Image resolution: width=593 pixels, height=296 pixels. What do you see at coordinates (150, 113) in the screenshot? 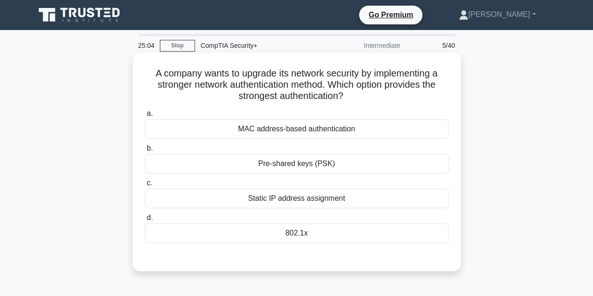
I see `span: a.` at bounding box center [150, 113].